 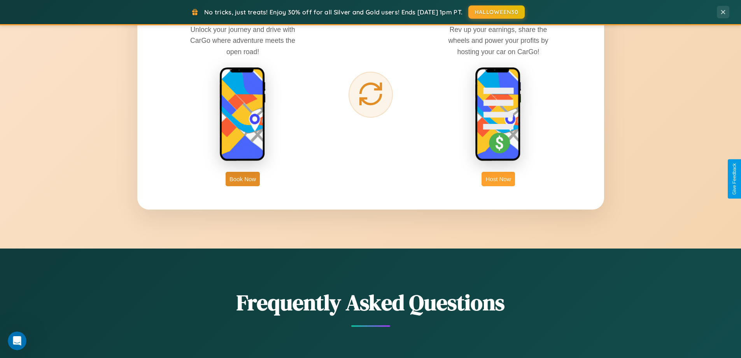 What do you see at coordinates (499, 114) in the screenshot?
I see `img: host phone` at bounding box center [499, 114].